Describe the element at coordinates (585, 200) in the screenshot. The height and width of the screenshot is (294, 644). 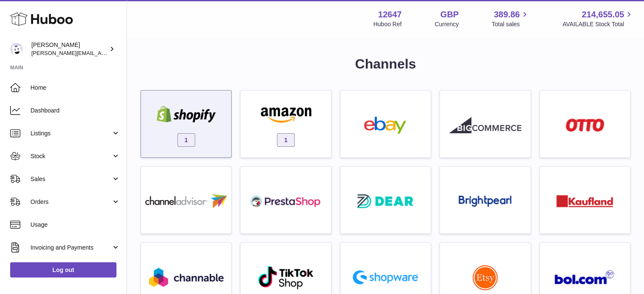
I see `a: roseta-kaufland` at that location.